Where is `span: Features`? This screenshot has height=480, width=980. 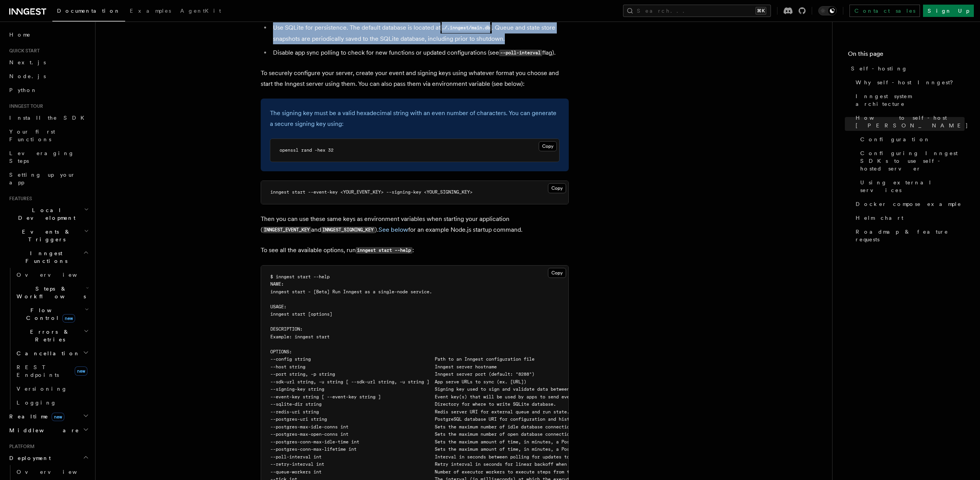
span: Features is located at coordinates (19, 198).